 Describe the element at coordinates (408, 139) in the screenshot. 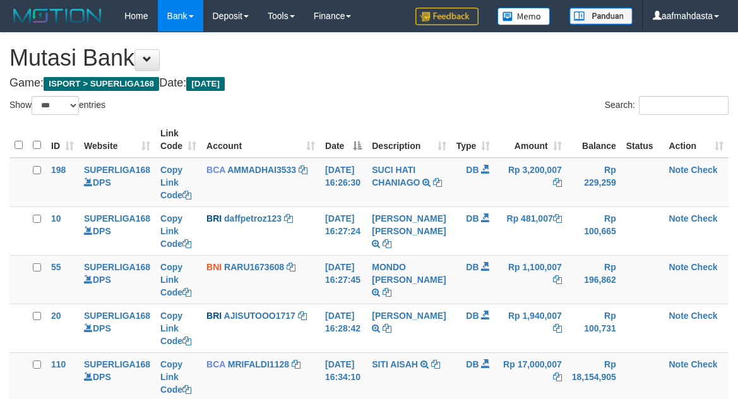

I see `th: Description: activate to sort column ascending` at that location.